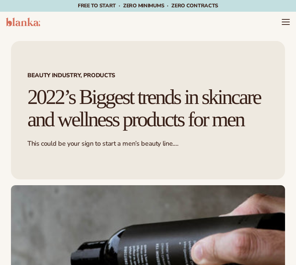  What do you see at coordinates (286, 22) in the screenshot?
I see `summary: Menu` at bounding box center [286, 22].